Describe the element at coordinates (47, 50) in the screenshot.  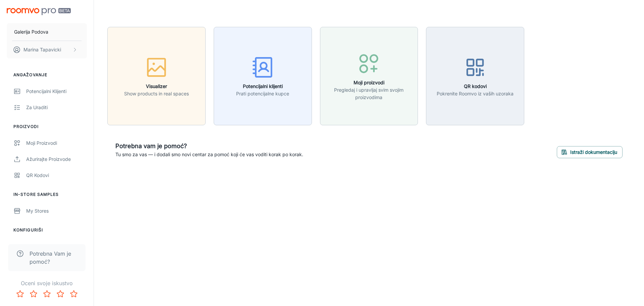
I see `button: Marina Tapavicki` at that location.